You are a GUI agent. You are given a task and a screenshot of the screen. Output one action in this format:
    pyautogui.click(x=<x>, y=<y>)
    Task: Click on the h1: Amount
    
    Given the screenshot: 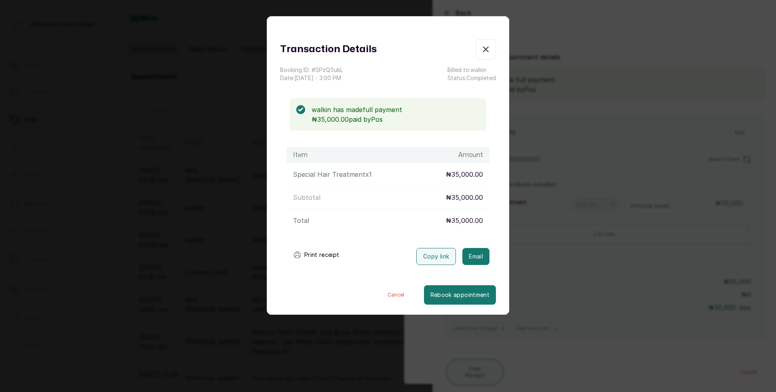 What is the action you would take?
    pyautogui.click(x=470, y=155)
    